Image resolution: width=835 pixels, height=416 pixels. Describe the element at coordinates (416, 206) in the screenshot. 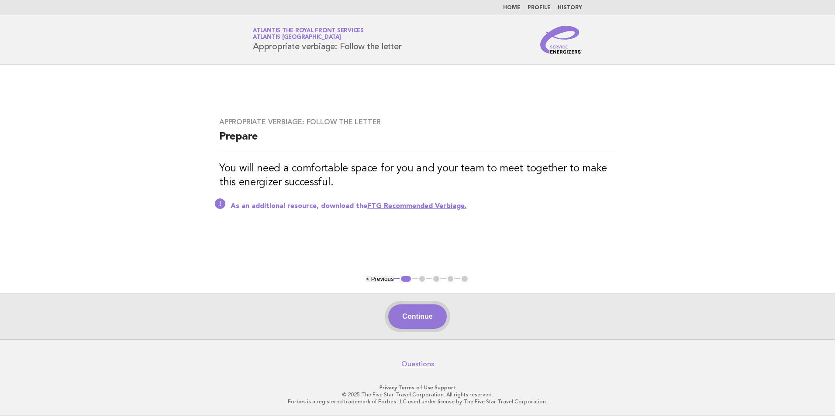

I see `a: FTG Recommended Verbiage.` at that location.